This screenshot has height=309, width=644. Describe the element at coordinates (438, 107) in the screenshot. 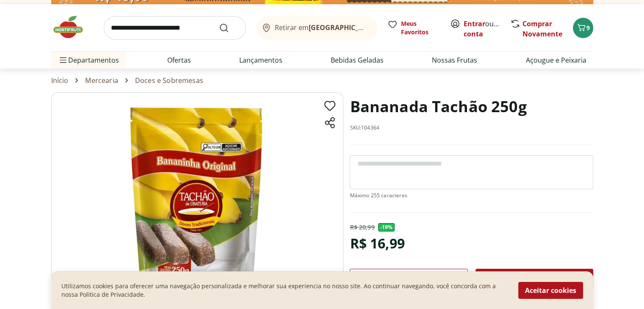

I see `h1: Bananada Tachão 250g` at that location.